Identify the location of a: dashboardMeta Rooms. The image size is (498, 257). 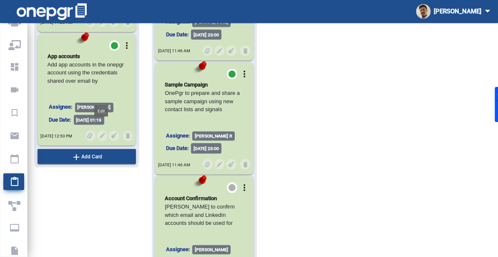
(14, 67).